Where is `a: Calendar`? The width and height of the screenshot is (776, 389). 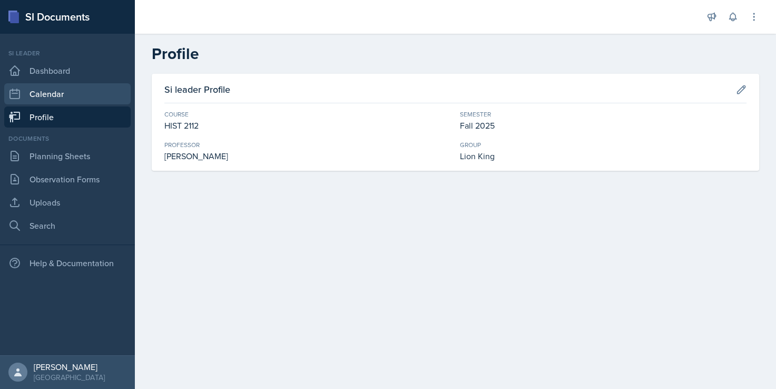
a: Calendar is located at coordinates (67, 94).